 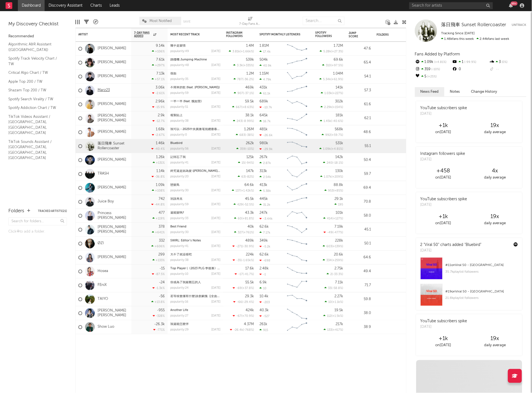 I want to click on div: daily average, so click(x=495, y=178).